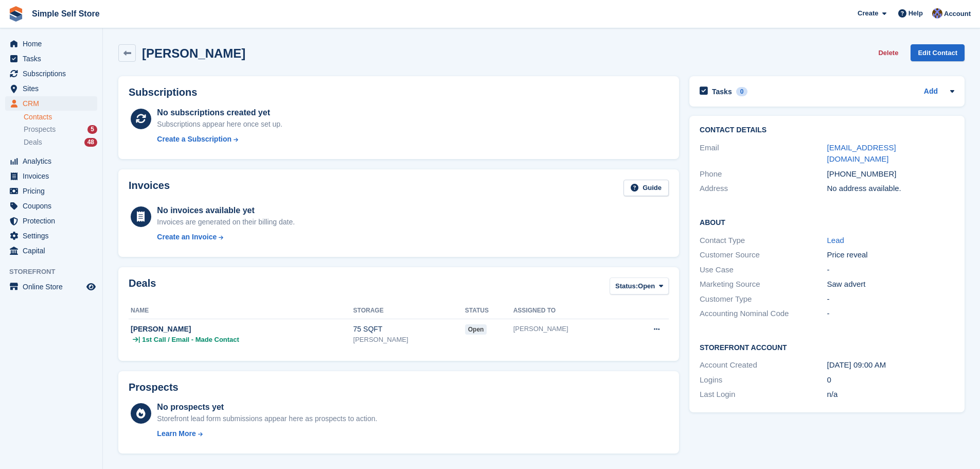 The height and width of the screenshot is (469, 980). I want to click on img: stora-icon-8386f47178a22dfd0bd8f6a31ec36ba5ce8667c1dd55bd0f319d3a0aa187defe.svg, so click(16, 14).